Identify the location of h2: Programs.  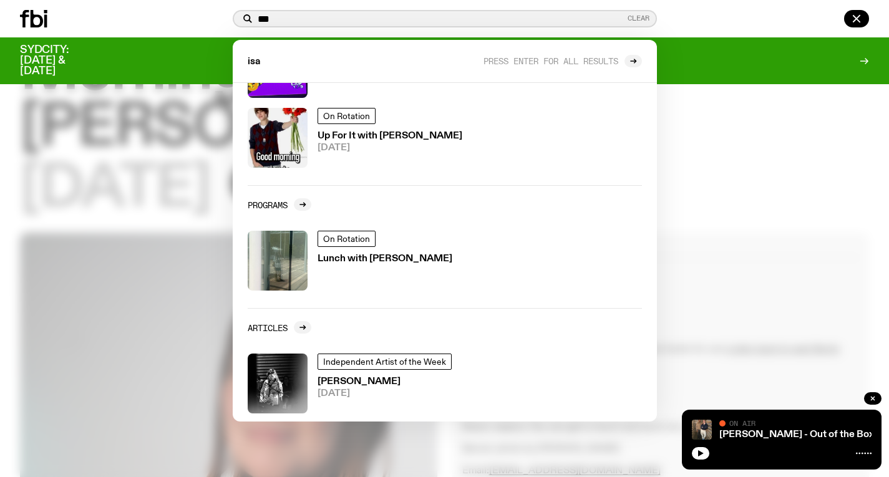
(268, 205).